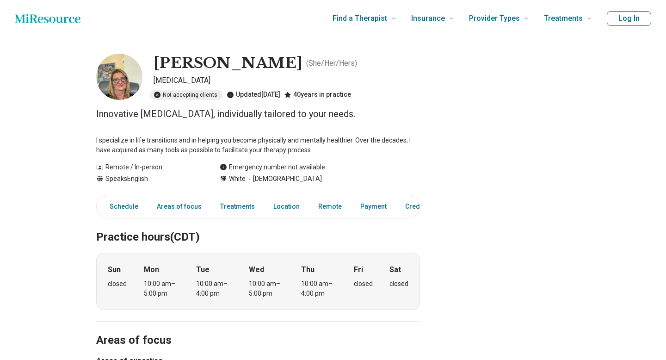  I want to click on h2: Areas of focus, so click(258, 329).